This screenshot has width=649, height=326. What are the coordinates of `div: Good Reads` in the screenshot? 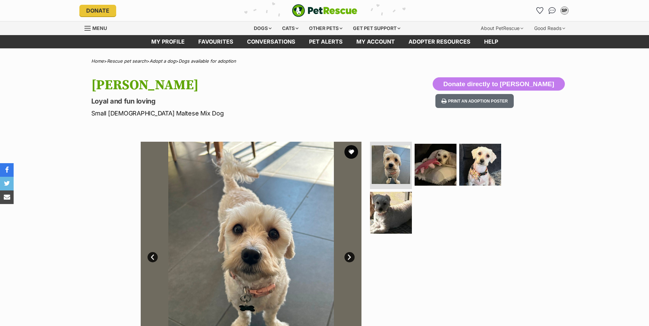 It's located at (550, 28).